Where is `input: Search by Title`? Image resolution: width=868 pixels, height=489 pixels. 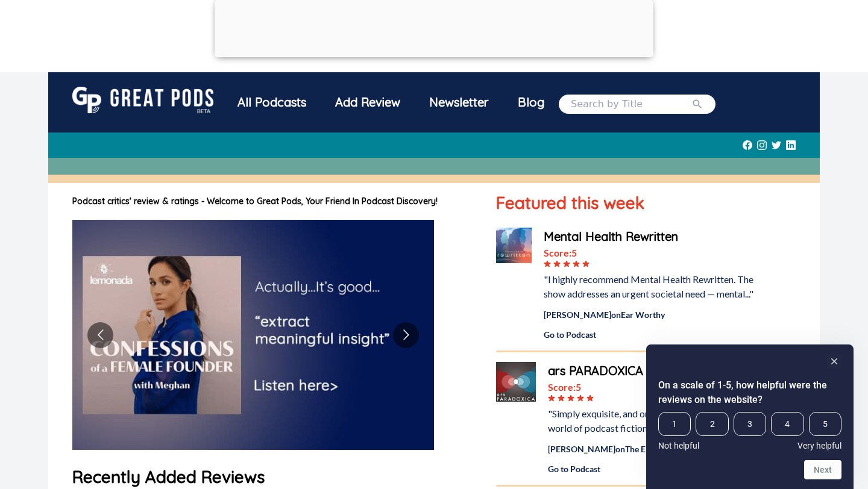 input: Search by Title is located at coordinates (631, 104).